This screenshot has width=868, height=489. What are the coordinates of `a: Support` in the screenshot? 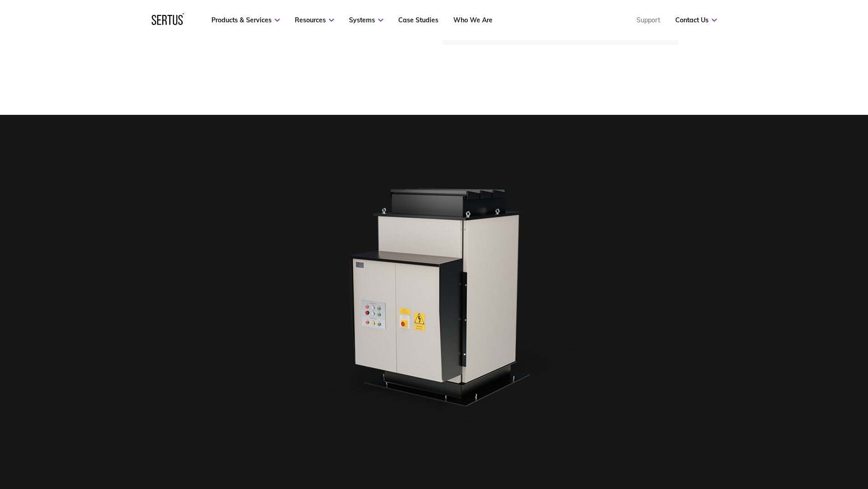 It's located at (649, 20).